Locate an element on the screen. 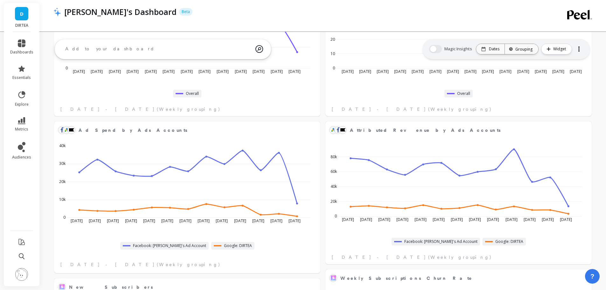 Image resolution: width=606 pixels, height=290 pixels. p: Dates is located at coordinates (494, 49).